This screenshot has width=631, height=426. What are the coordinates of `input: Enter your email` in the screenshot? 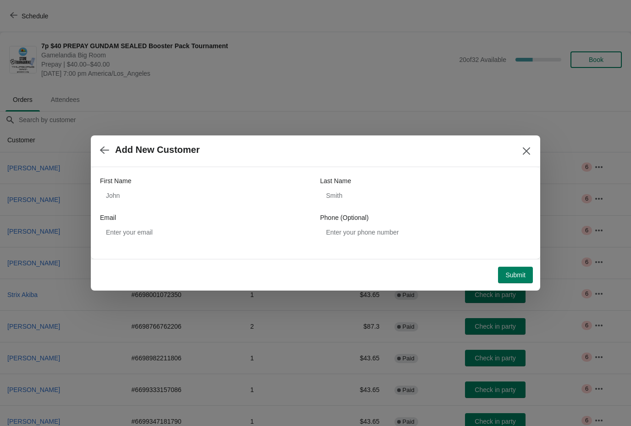 It's located at (206, 232).